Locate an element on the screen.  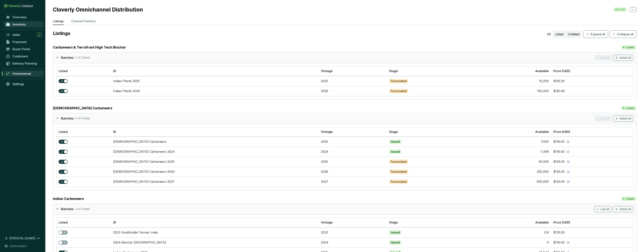
a: Settings is located at coordinates (23, 84).